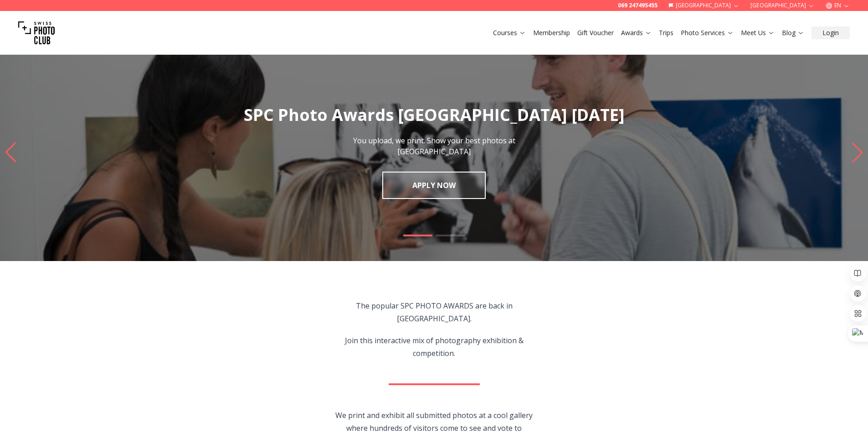  Describe the element at coordinates (595, 33) in the screenshot. I see `a: Gift Voucher` at that location.